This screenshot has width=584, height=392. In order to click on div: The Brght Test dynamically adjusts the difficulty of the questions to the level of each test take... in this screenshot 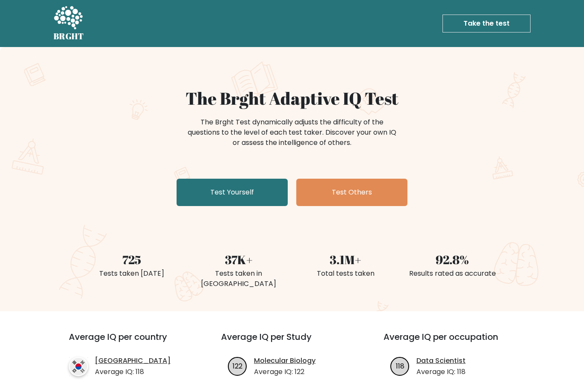, I will do `click(292, 132)`.